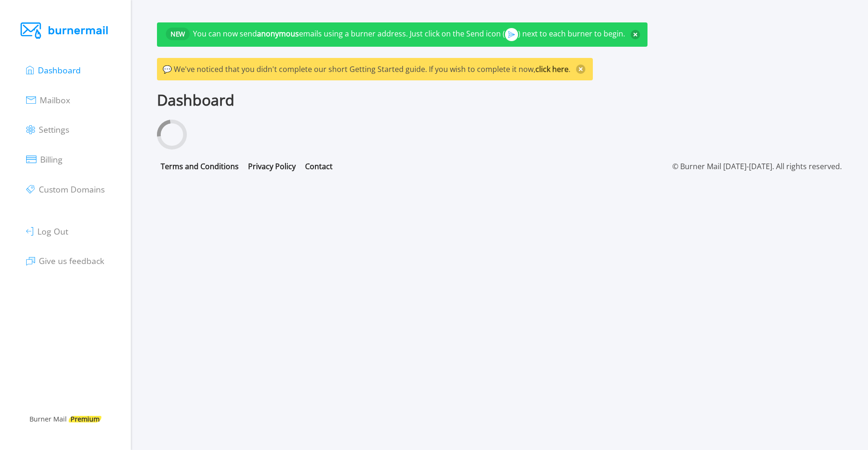 The height and width of the screenshot is (450, 868). What do you see at coordinates (48, 100) in the screenshot?
I see `a: Mailbox` at bounding box center [48, 100].